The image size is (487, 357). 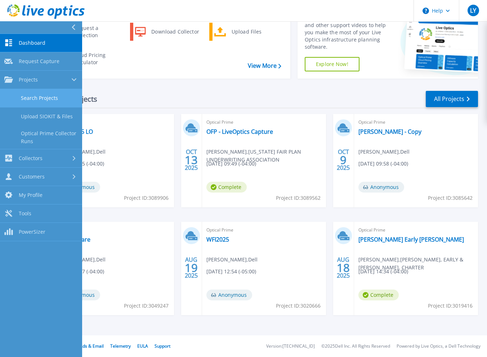 What do you see at coordinates (32, 177) in the screenshot?
I see `span: Customers` at bounding box center [32, 177].